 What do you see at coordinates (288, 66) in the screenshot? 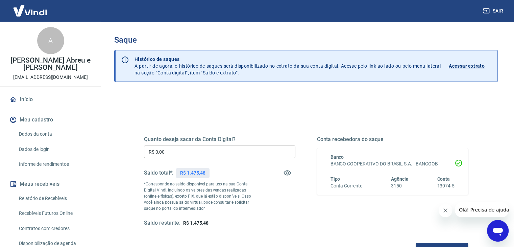
I see `p: A partir de agora, o histórico de saques será disponibilizado no extrato da sua conta digital. Ac...` at bounding box center [288, 66].